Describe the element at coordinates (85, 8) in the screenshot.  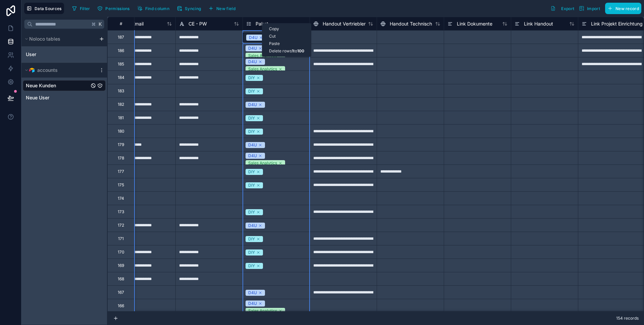
I see `span: Filter` at that location.